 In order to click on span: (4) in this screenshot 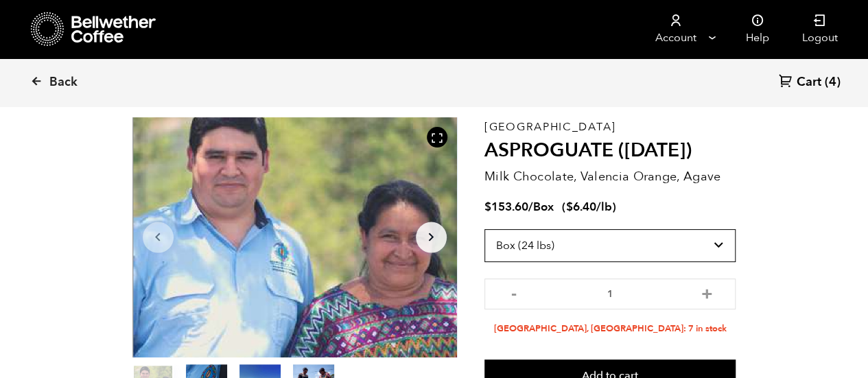, I will do `click(832, 83)`.